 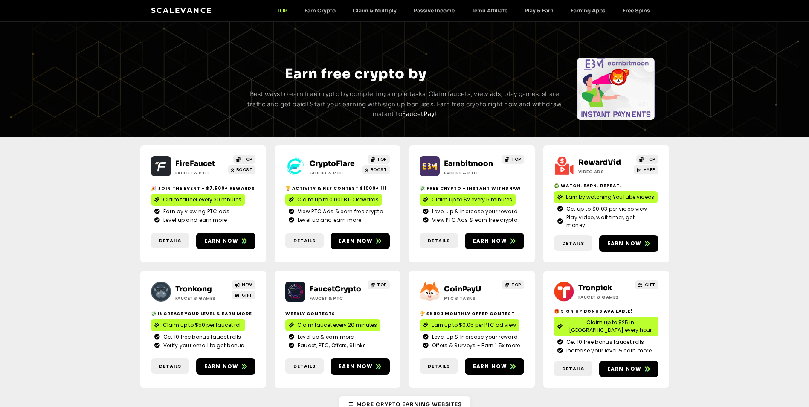 I want to click on h2: 🎁 Sign Up Bonus Available!, so click(x=606, y=311).